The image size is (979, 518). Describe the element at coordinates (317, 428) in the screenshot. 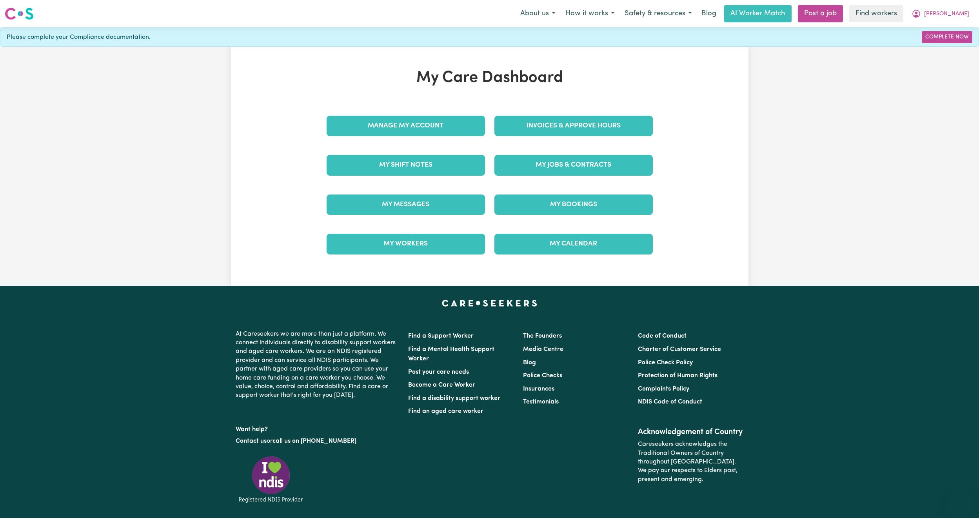

I see `p: Want help?` at that location.